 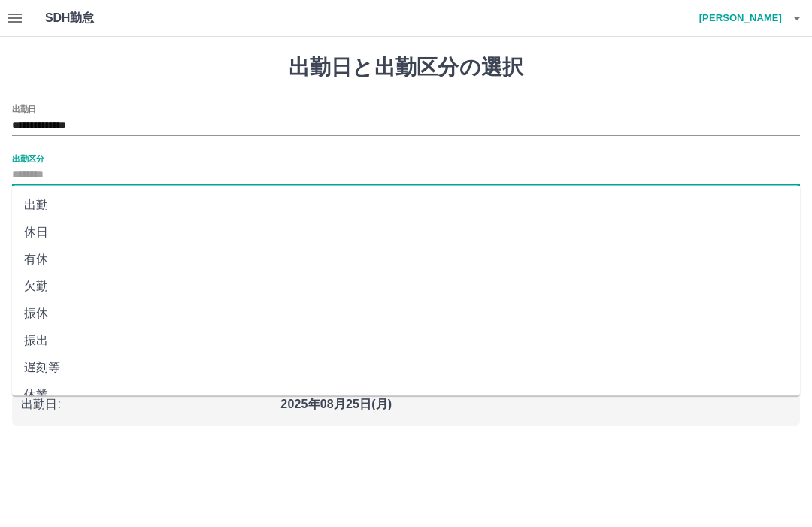 What do you see at coordinates (406, 368) in the screenshot?
I see `li: 遅刻等` at bounding box center [406, 368].